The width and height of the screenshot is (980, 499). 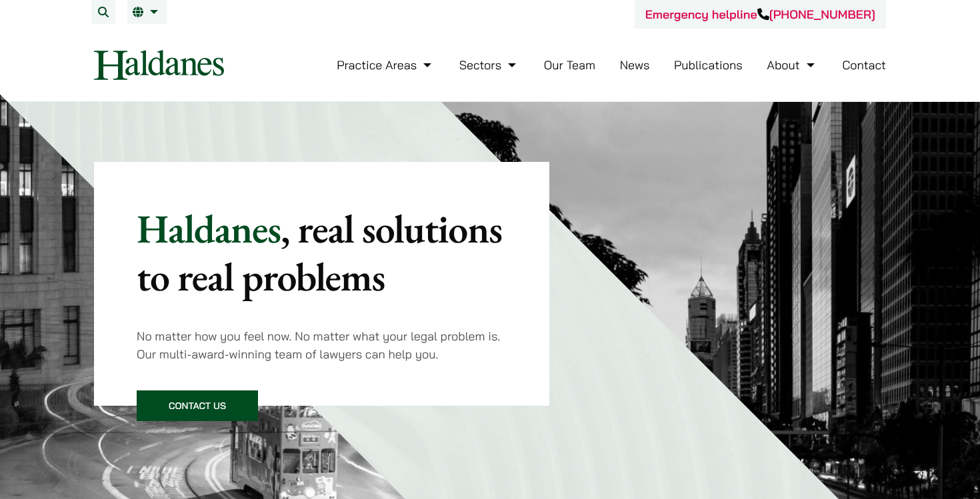 I want to click on a: Practice Areas, so click(x=385, y=65).